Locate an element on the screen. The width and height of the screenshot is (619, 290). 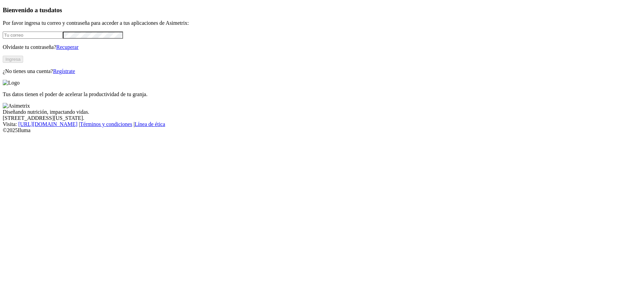
a: Línea de ética is located at coordinates (150, 124).